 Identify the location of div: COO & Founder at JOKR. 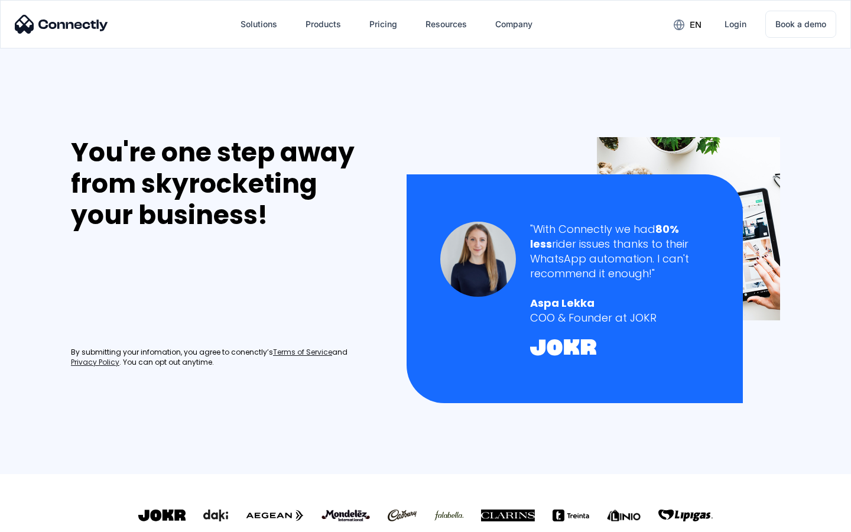
(619, 317).